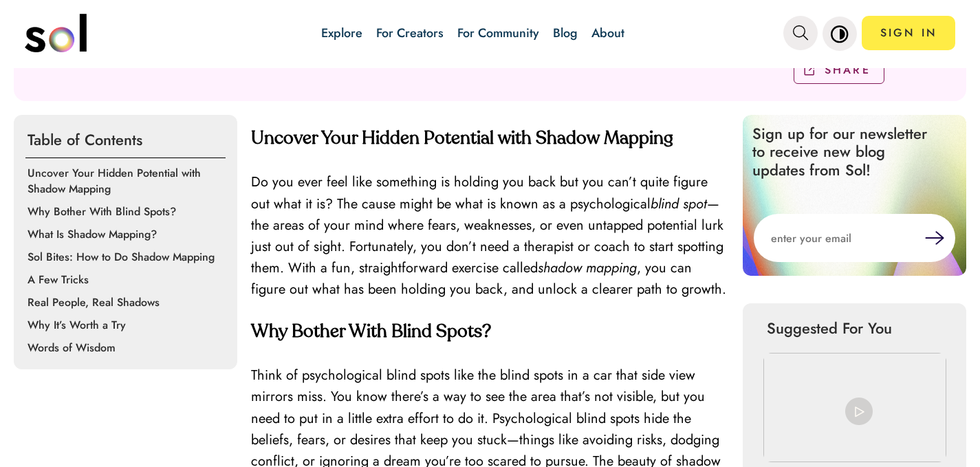 This screenshot has height=467, width=980. What do you see at coordinates (855, 407) in the screenshot?
I see `img: How to Set Goals That Matter` at bounding box center [855, 407].